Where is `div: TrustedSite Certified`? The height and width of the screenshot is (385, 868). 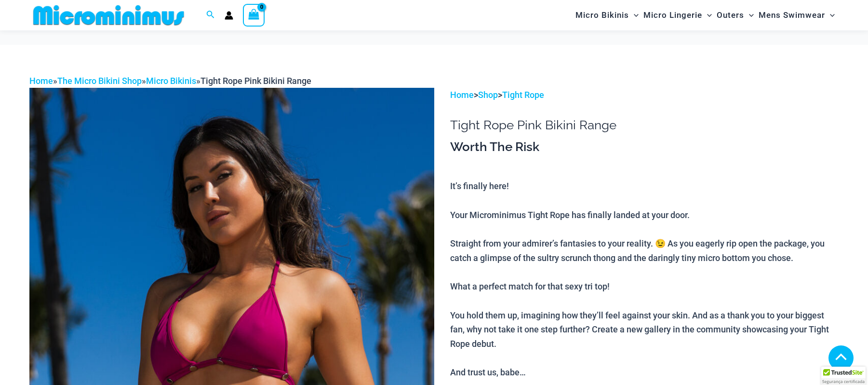
div: TrustedSite Certified is located at coordinates (844, 376).